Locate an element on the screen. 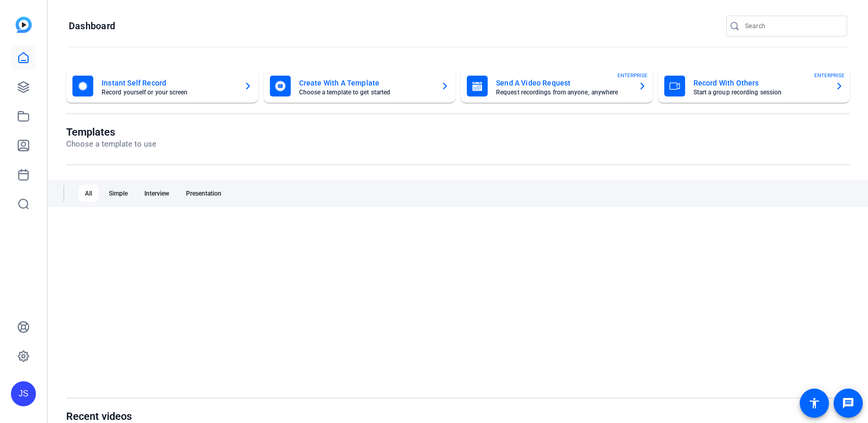  div: All is located at coordinates (89, 194).